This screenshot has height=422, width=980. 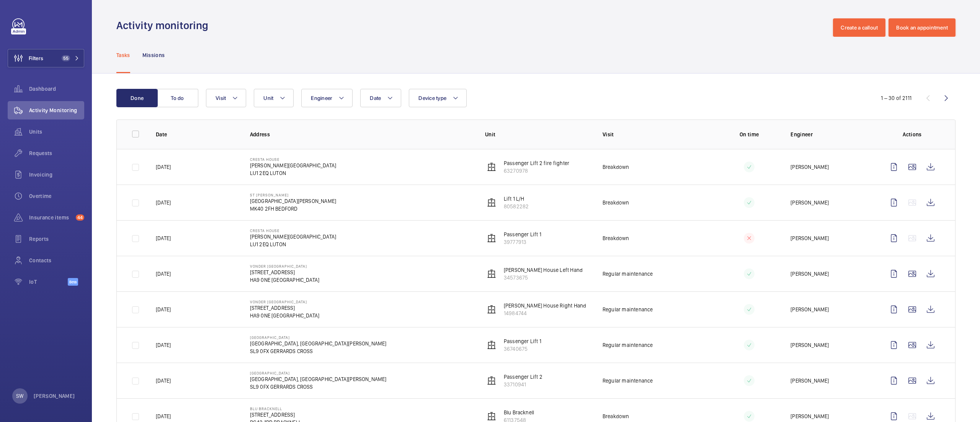 What do you see at coordinates (57, 153) in the screenshot?
I see `span: Requests` at bounding box center [57, 153].